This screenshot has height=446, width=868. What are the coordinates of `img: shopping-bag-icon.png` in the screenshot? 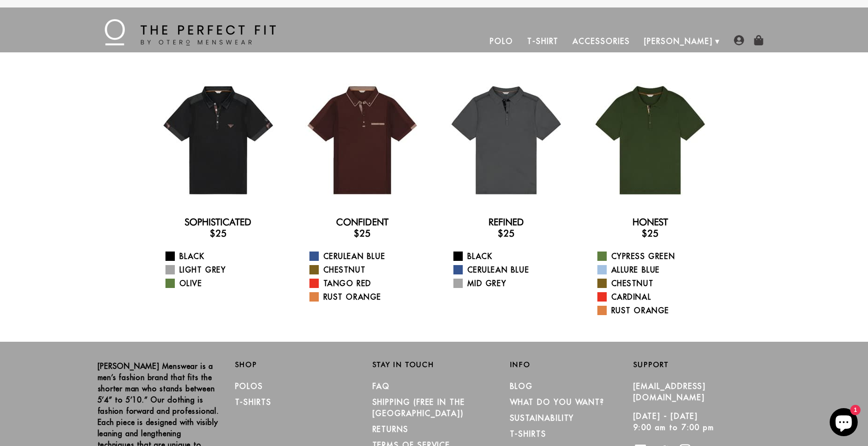 It's located at (759, 40).